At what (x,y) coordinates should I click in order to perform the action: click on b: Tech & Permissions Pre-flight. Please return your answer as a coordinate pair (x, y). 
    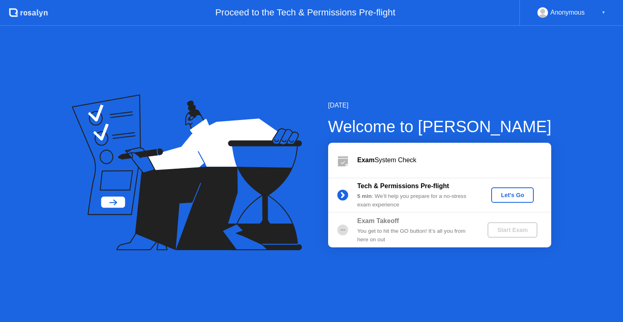
    Looking at the image, I should click on (403, 186).